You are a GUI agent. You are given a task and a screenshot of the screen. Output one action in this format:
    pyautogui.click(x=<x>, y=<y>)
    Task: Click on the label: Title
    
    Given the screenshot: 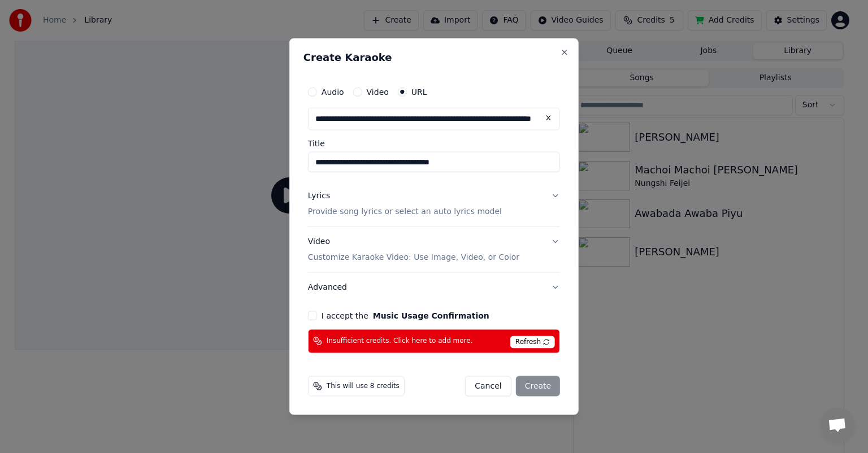 What is the action you would take?
    pyautogui.click(x=434, y=144)
    